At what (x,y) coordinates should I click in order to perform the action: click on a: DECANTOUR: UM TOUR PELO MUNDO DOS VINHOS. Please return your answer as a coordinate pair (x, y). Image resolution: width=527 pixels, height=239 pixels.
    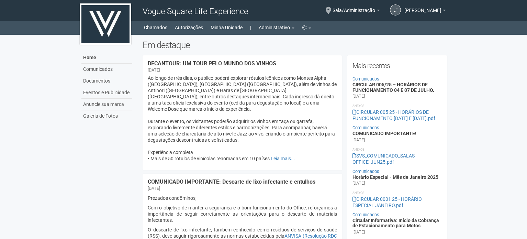
    Looking at the image, I should click on (212, 63).